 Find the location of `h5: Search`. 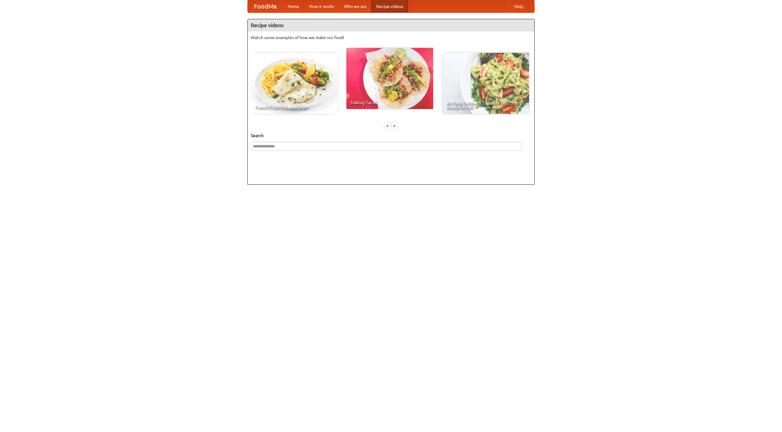

h5: Search is located at coordinates (391, 136).